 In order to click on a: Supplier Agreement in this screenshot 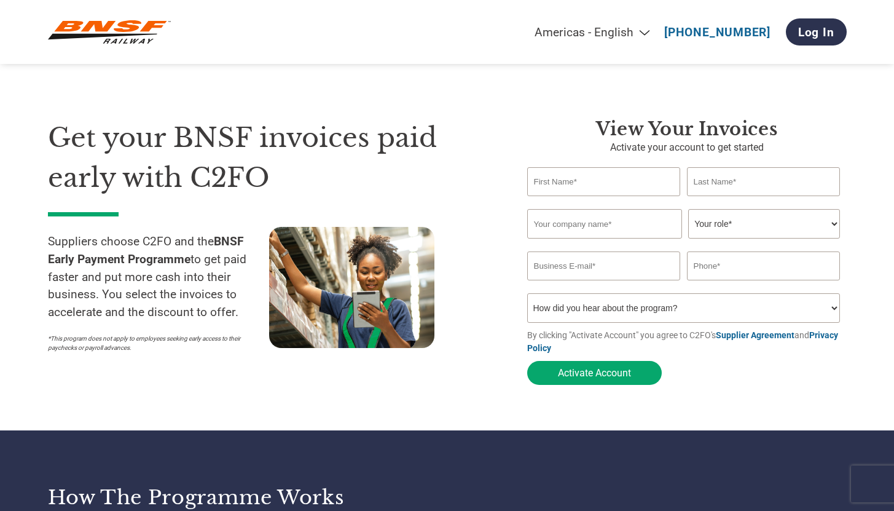, I will do `click(755, 335)`.